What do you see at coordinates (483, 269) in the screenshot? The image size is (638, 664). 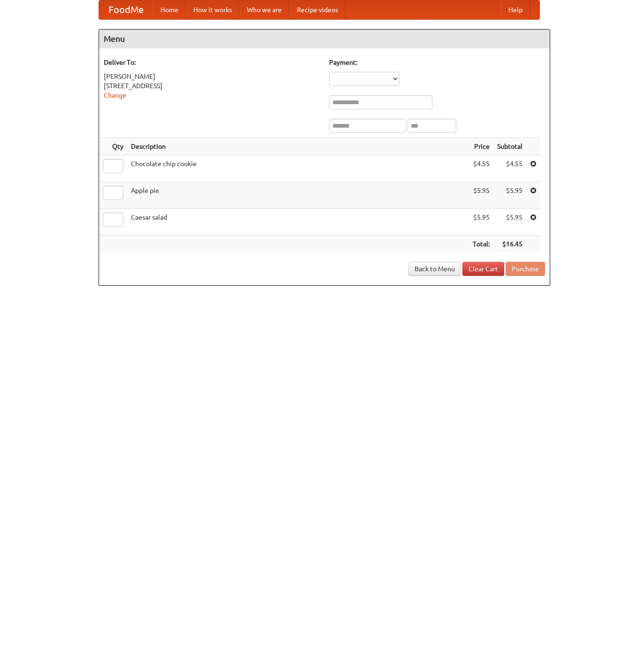 I see `a: Clear Cart` at bounding box center [483, 269].